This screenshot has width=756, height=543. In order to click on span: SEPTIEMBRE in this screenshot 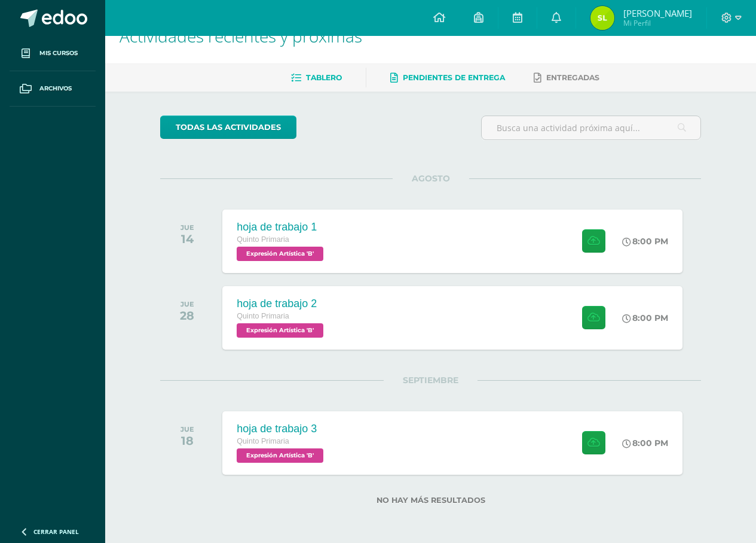, I will do `click(431, 380)`.